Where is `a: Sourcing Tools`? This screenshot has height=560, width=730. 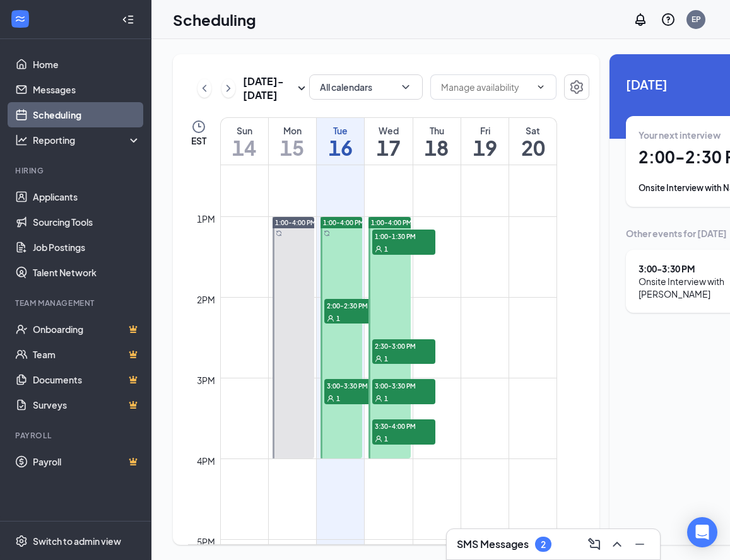 a: Sourcing Tools is located at coordinates (87, 222).